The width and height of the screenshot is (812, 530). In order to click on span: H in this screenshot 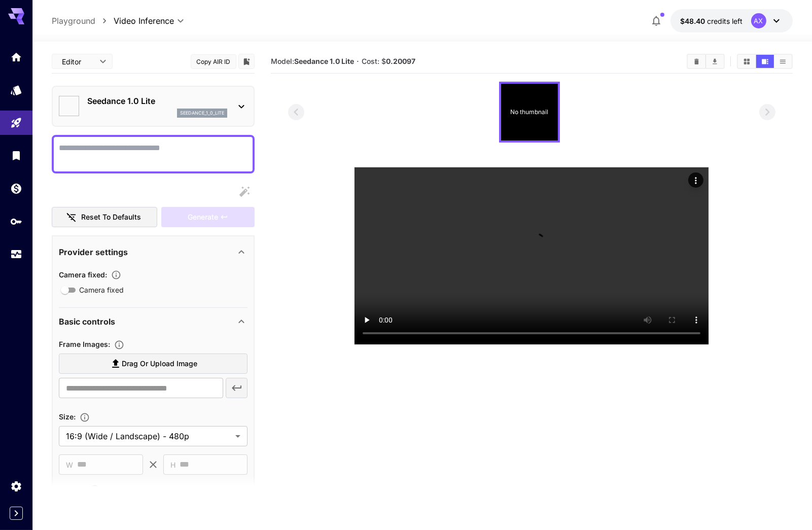, I will do `click(173, 464)`.